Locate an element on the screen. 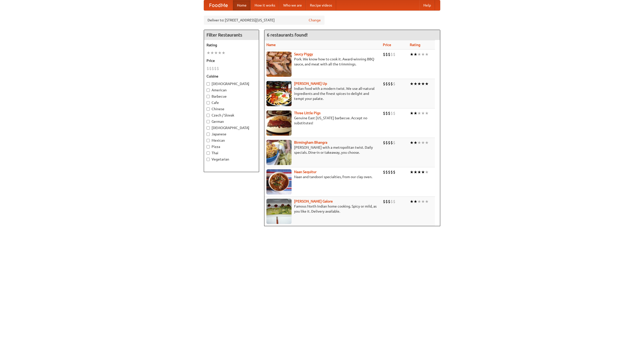 This screenshot has width=644, height=356. input: American is located at coordinates (208, 90).